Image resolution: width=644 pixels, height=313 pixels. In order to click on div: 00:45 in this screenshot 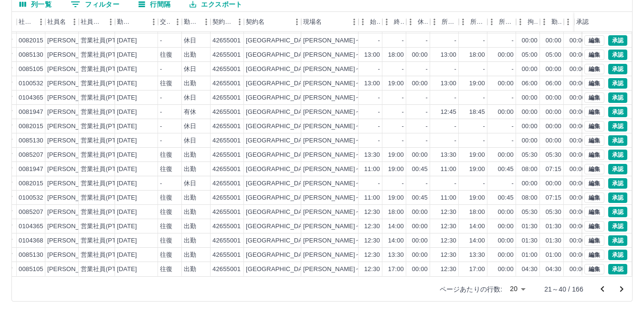, I will do `click(419, 198)`.